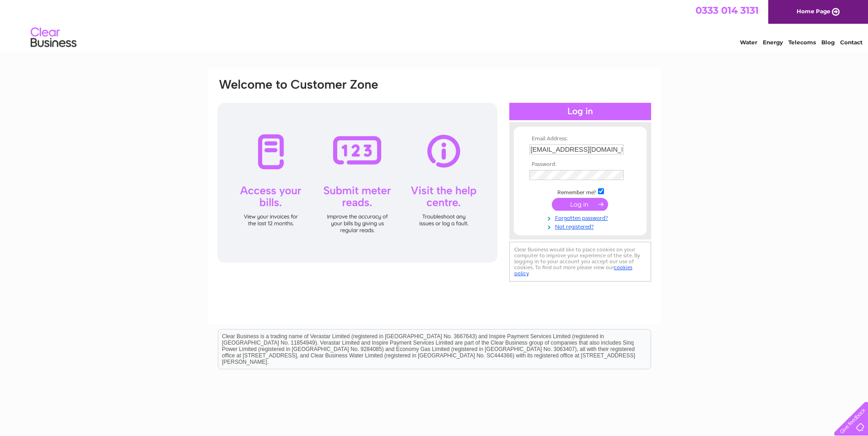 The height and width of the screenshot is (436, 868). I want to click on span: 0333 014 3131, so click(727, 10).